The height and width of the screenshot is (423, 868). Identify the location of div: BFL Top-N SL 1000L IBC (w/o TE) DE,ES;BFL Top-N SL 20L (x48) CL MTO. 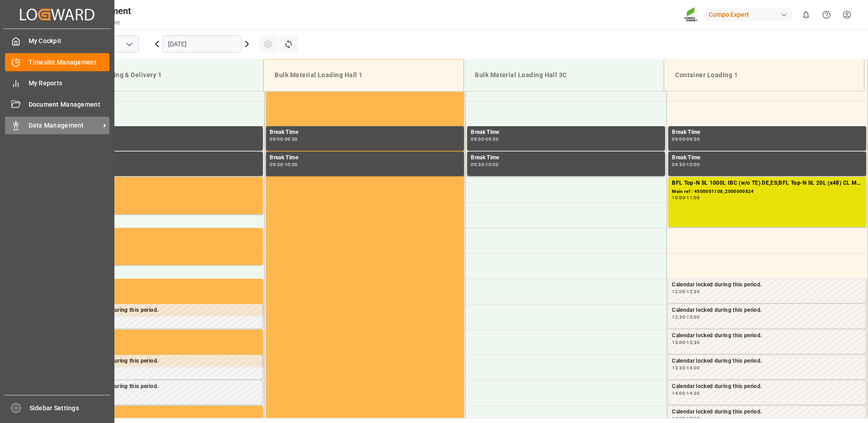
(767, 184).